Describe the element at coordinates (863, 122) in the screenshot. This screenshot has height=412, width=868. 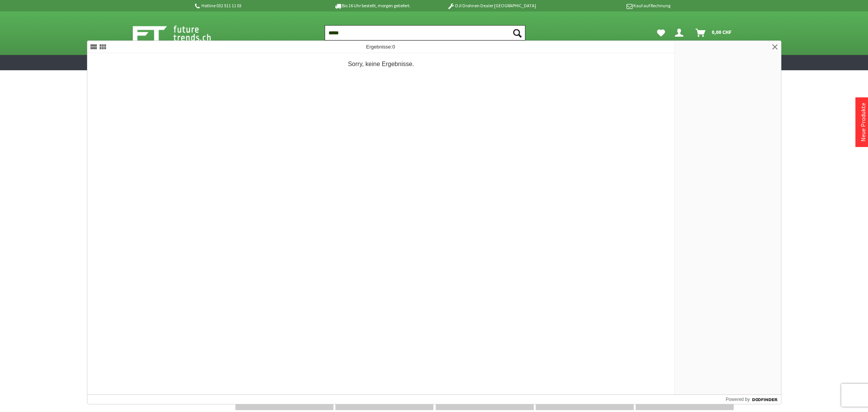
I see `a: Neue Produkte` at that location.